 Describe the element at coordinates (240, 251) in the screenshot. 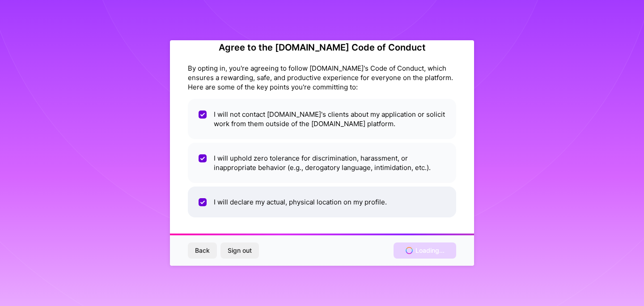

I see `span: Sign out` at that location.